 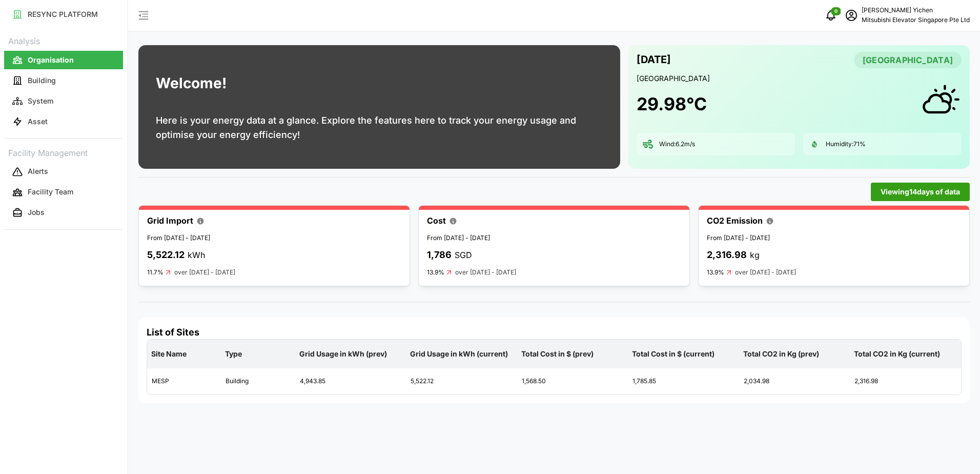 I want to click on p: Grid Usage in kWh (prev), so click(x=351, y=353).